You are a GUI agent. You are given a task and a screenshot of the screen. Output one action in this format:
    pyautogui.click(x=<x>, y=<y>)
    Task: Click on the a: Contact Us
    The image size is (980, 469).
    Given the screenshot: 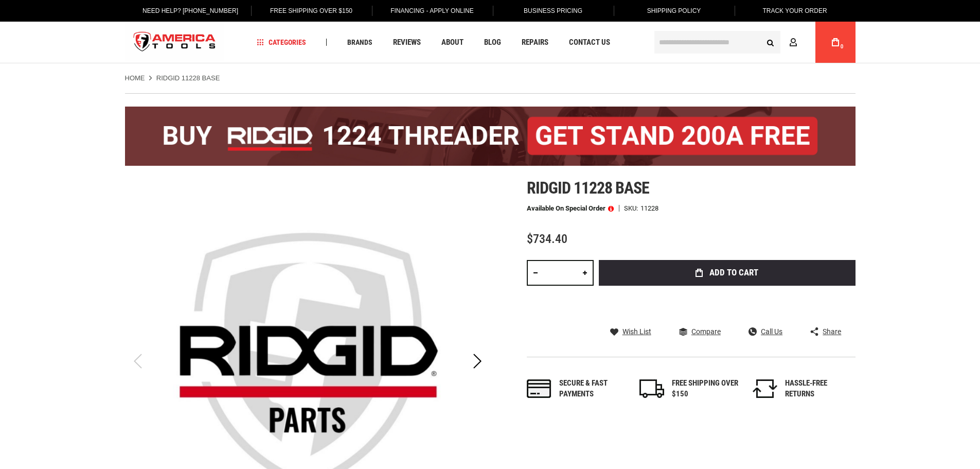 What is the action you would take?
    pyautogui.click(x=589, y=42)
    